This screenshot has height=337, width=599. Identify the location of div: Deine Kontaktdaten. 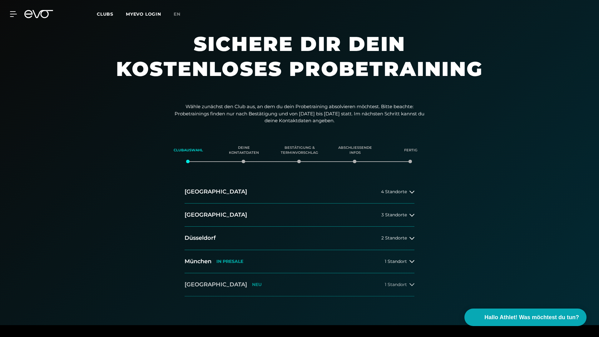
(244, 150).